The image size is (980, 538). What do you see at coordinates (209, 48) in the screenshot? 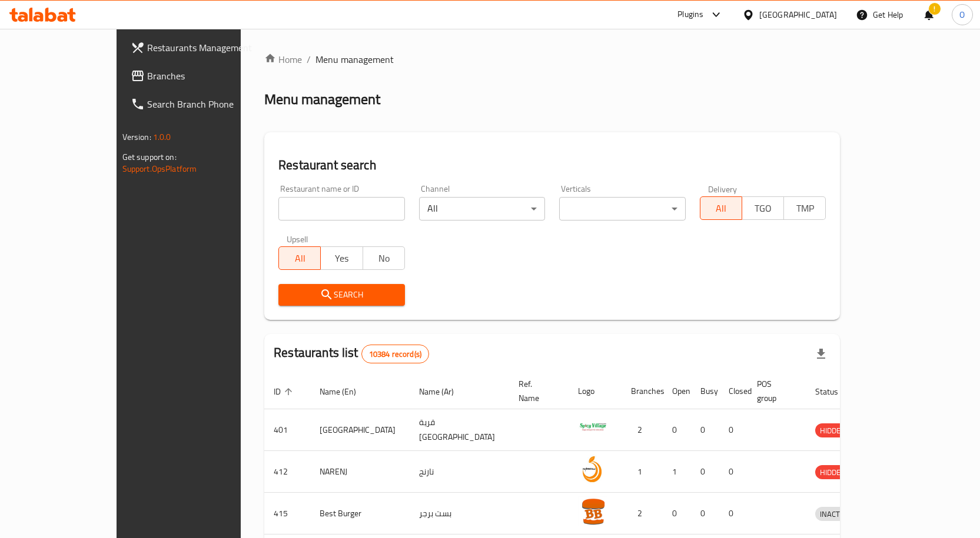
I see `span: Restaurants Management` at bounding box center [209, 48].